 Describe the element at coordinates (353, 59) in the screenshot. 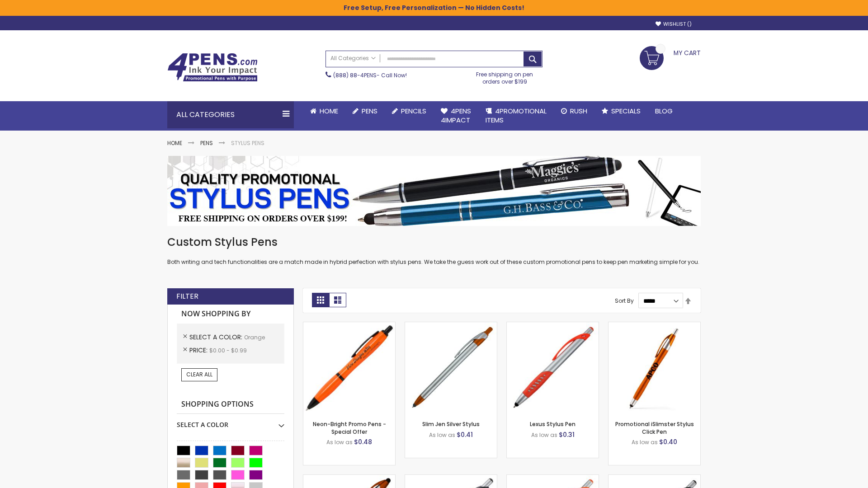

I see `span: All Categories` at that location.